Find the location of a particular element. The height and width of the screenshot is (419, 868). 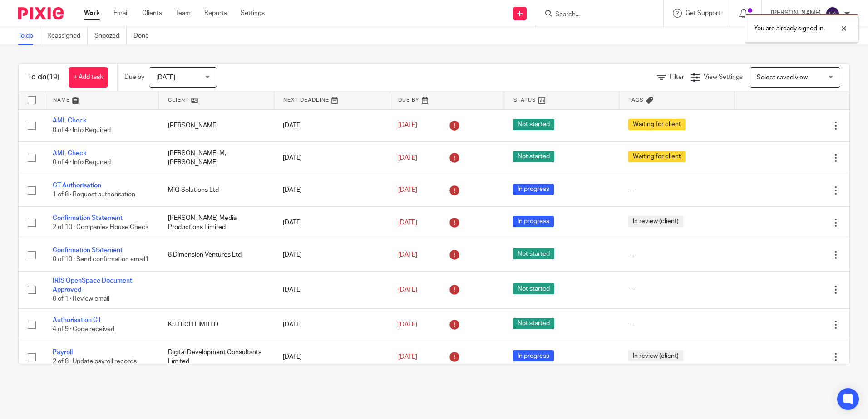

img: svg%3E is located at coordinates (833, 14).